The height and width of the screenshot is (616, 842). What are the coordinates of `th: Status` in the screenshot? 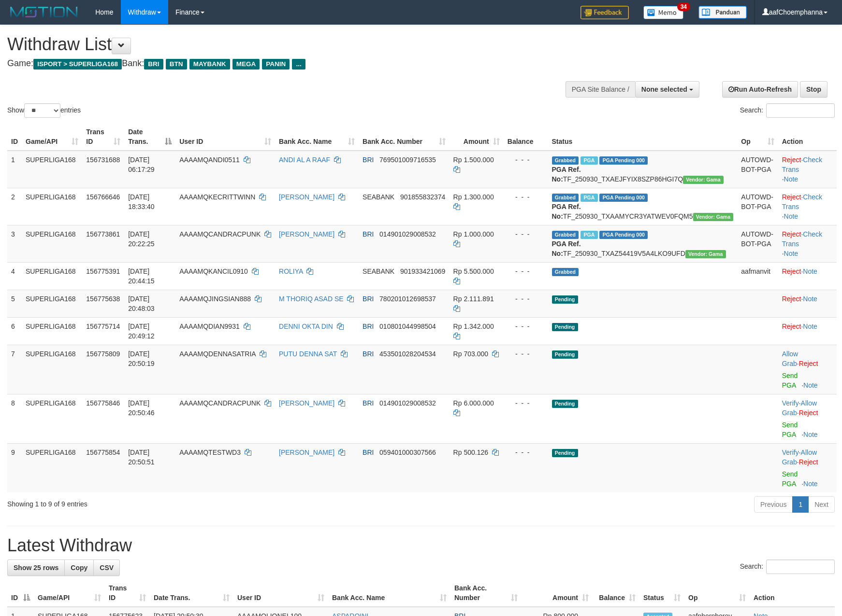 It's located at (643, 137).